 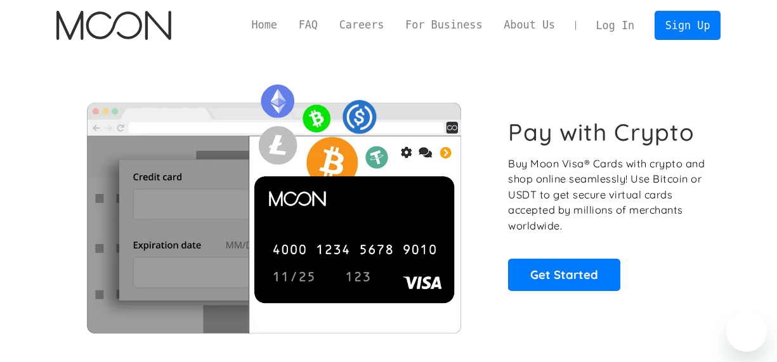 I want to click on img: Moon Logo, so click(x=114, y=25).